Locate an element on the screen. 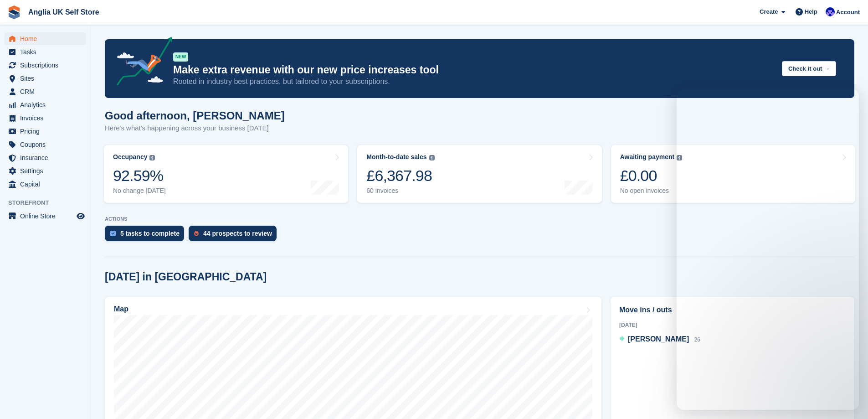  img: Lewis Scotney is located at coordinates (830, 12).